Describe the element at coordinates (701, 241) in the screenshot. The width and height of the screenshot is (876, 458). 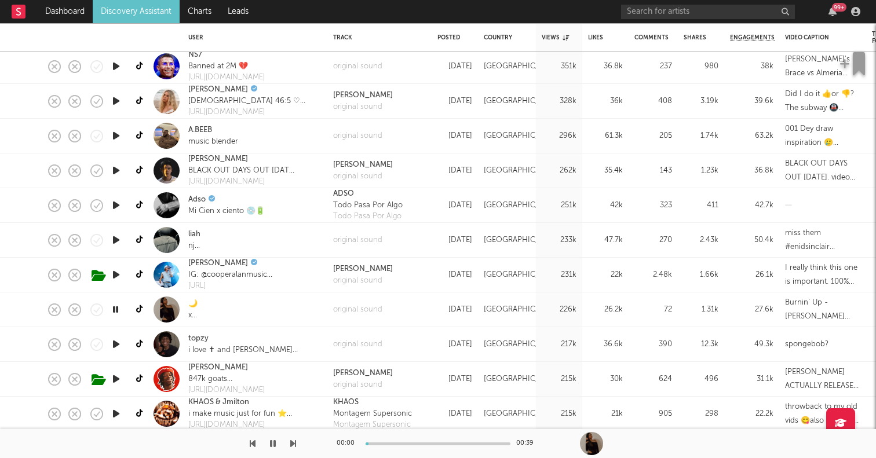
I see `div: 2.43k` at that location.